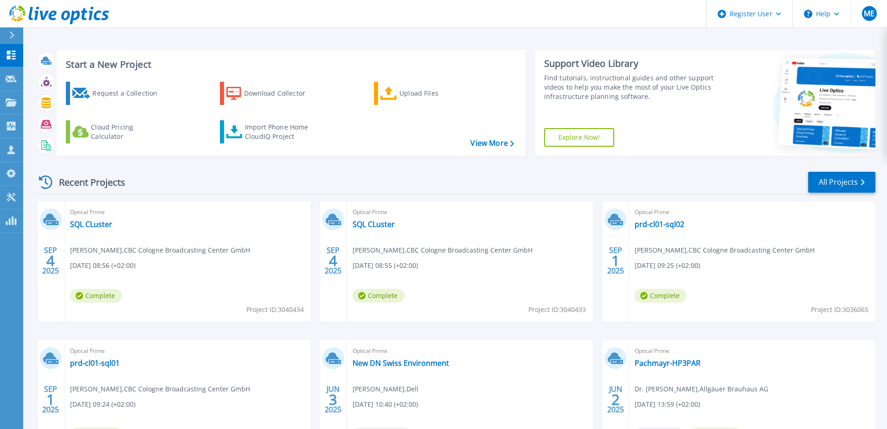 The width and height of the screenshot is (887, 429). What do you see at coordinates (579, 137) in the screenshot?
I see `a: Explore Now!` at bounding box center [579, 137].